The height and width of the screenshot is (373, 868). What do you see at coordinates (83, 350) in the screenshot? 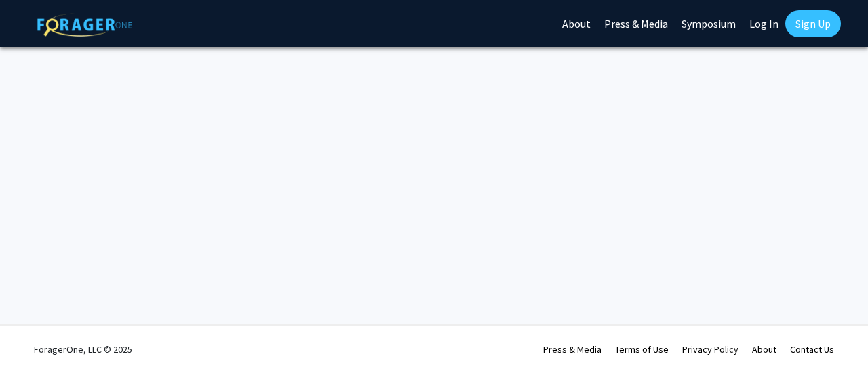
I see `div: ForagerOne, LLC © 2025` at bounding box center [83, 350].